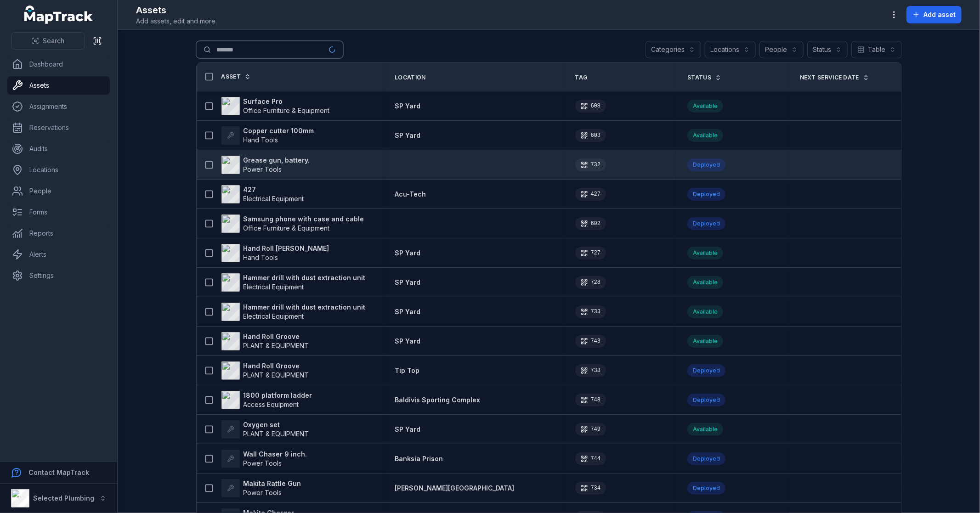  Describe the element at coordinates (591, 107) in the screenshot. I see `div: 608` at that location.